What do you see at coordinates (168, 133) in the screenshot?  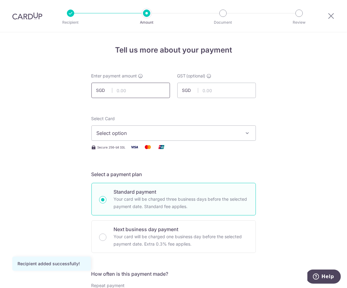 I see `span: Select option` at bounding box center [168, 133].